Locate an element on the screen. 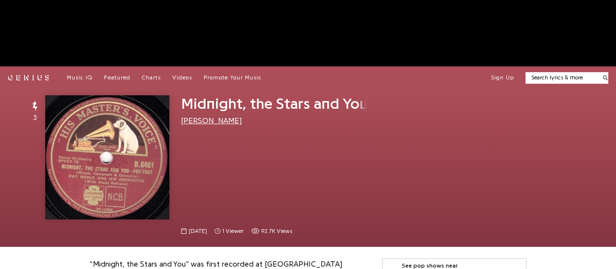 This screenshot has width=616, height=269. a: Promote Your Music is located at coordinates (232, 78).